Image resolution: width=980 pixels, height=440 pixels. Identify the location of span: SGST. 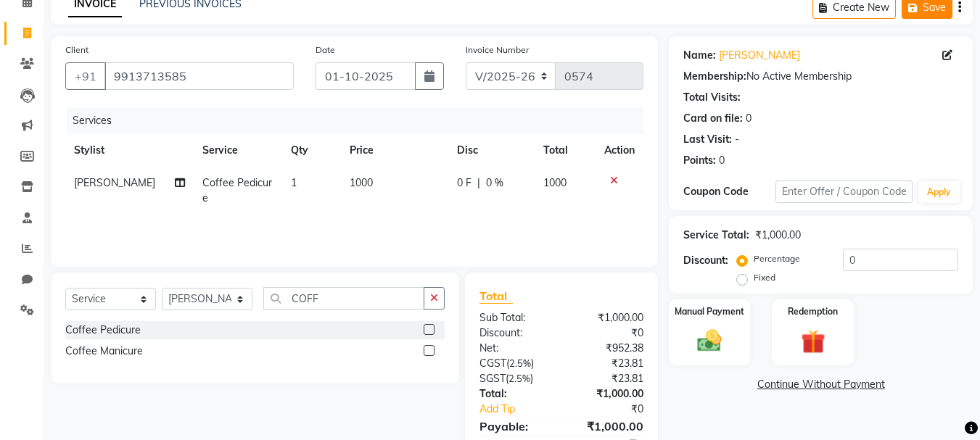
(493, 378).